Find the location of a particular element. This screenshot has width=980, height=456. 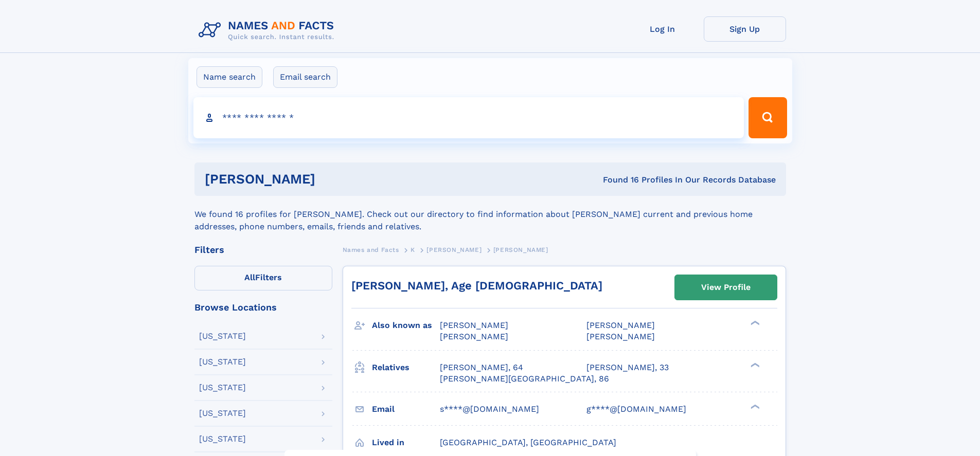

a: Sign Up is located at coordinates (745, 29).